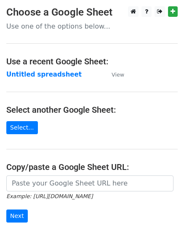  I want to click on a: View, so click(113, 74).